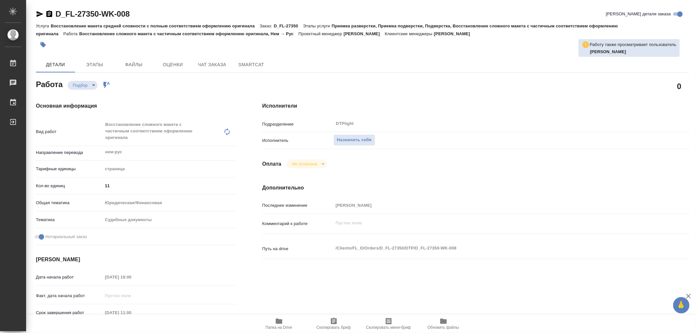 Image resolution: width=696 pixels, height=333 pixels. What do you see at coordinates (288, 26) in the screenshot?
I see `p: D_FL-27350` at bounding box center [288, 26].